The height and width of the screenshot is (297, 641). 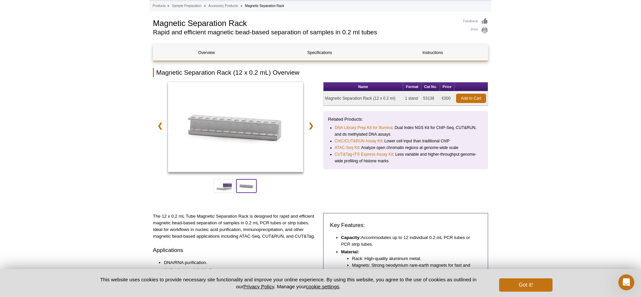 I want to click on a: Accessory Products, so click(x=223, y=6).